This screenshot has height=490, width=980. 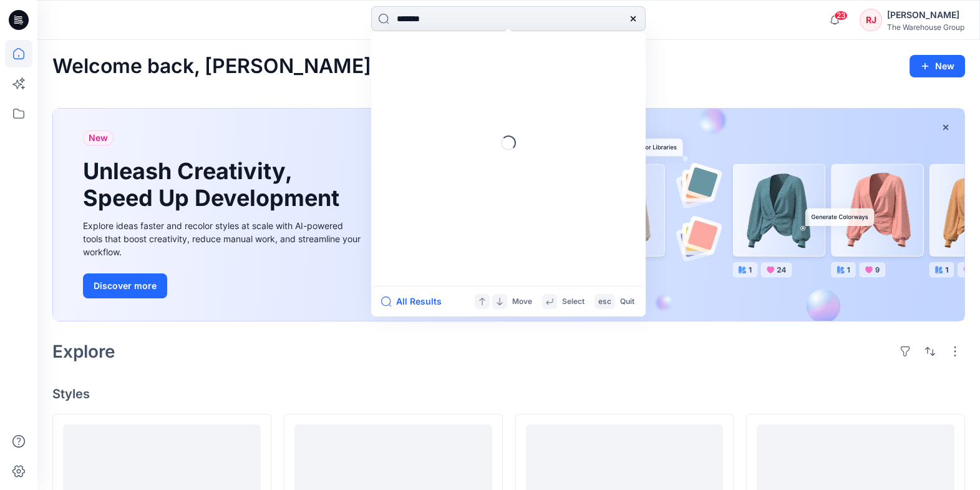 I want to click on a: All Results, so click(x=415, y=301).